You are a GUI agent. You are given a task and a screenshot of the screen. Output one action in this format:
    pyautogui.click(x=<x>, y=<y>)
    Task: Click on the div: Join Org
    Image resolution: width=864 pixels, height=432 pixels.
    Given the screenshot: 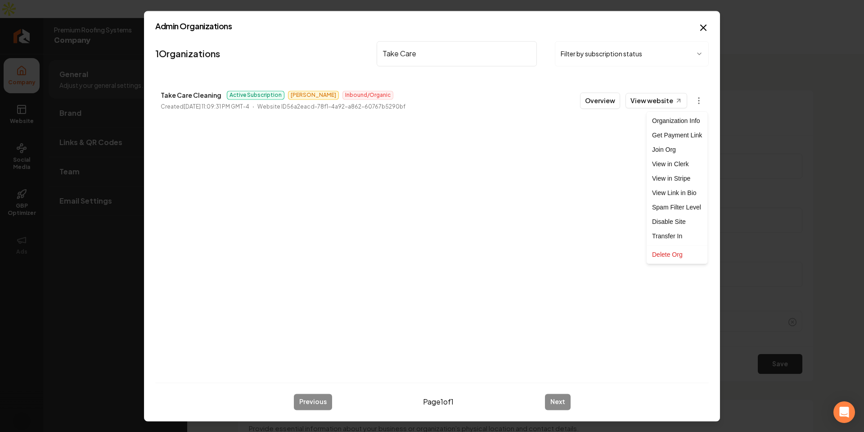 What is the action you would take?
    pyautogui.click(x=677, y=149)
    